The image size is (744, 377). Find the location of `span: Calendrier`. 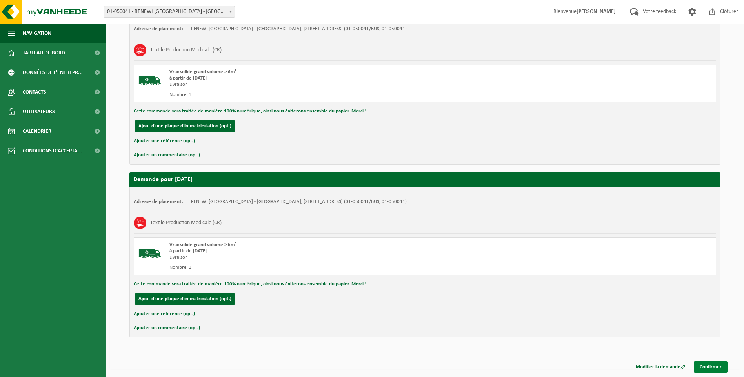

span: Calendrier is located at coordinates (37, 131).